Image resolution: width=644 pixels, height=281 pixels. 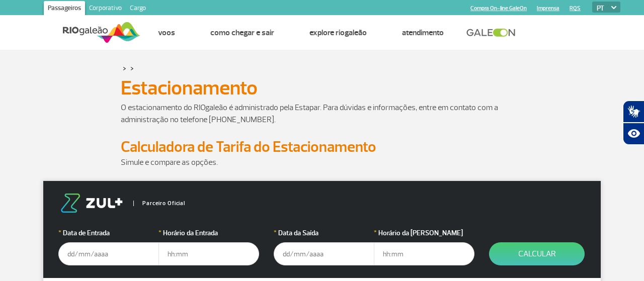 What do you see at coordinates (159, 203) in the screenshot?
I see `span: Parceiro Oficial` at bounding box center [159, 203].